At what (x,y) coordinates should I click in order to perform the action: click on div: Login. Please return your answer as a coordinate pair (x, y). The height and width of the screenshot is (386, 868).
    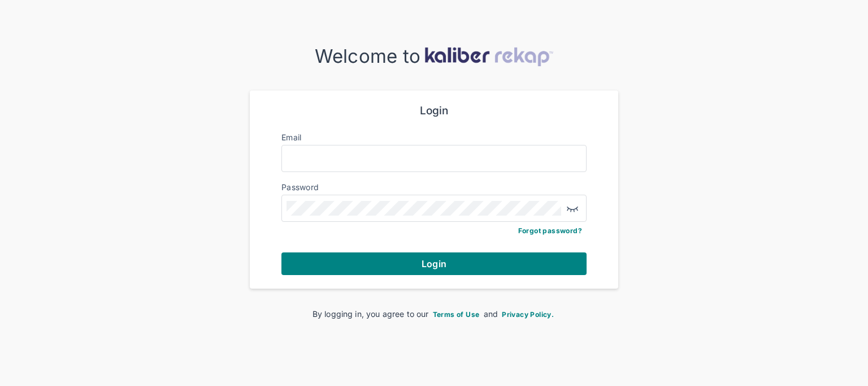
    Looking at the image, I should click on (434, 111).